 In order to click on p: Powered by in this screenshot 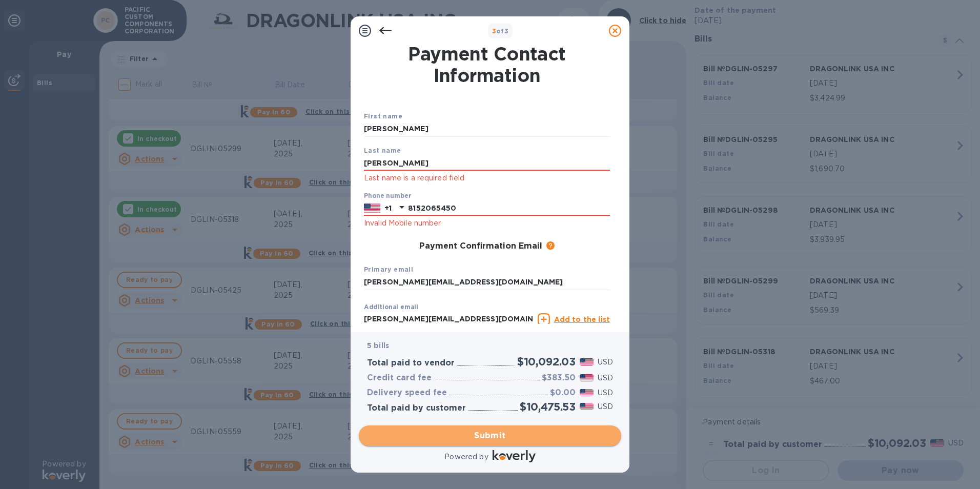, I will do `click(466, 456)`.